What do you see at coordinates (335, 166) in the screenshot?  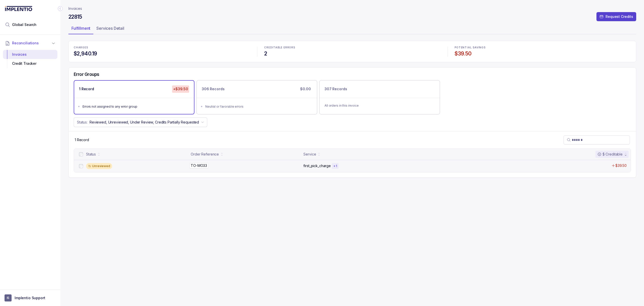 I see `p: + 1` at bounding box center [335, 166].